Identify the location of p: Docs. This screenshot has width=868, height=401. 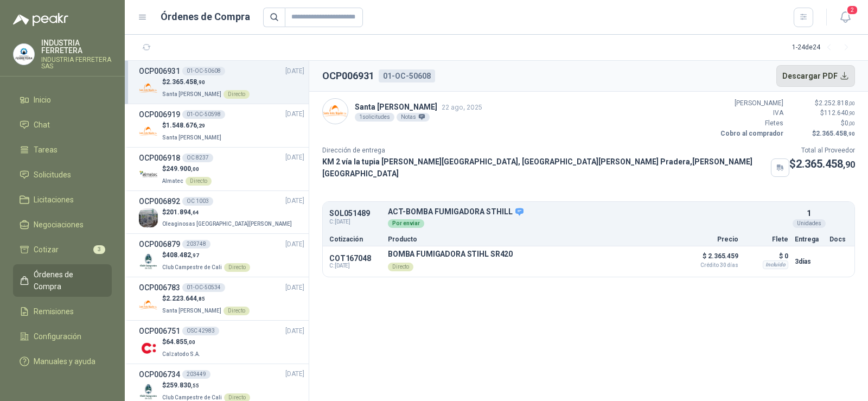
(839, 239).